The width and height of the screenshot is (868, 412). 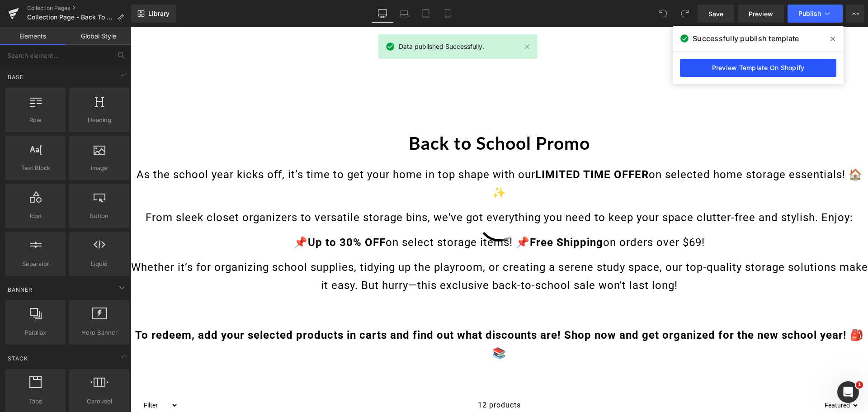 What do you see at coordinates (382, 14) in the screenshot?
I see `a: Desktop` at bounding box center [382, 14].